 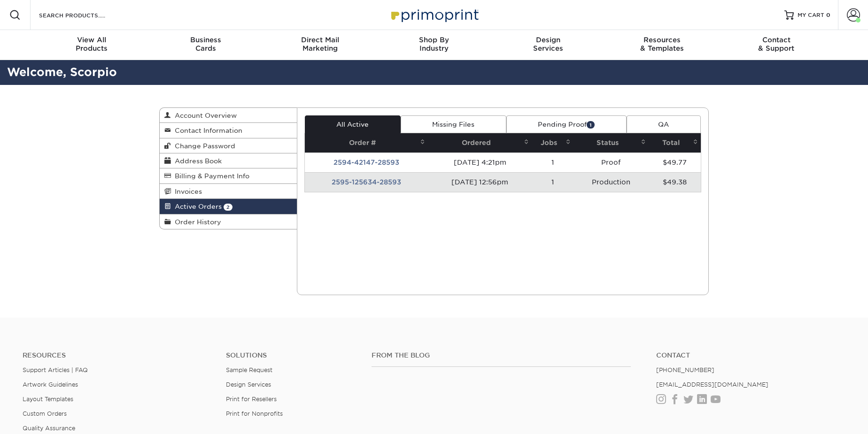 What do you see at coordinates (480, 142) in the screenshot?
I see `th: Ordered` at bounding box center [480, 142].